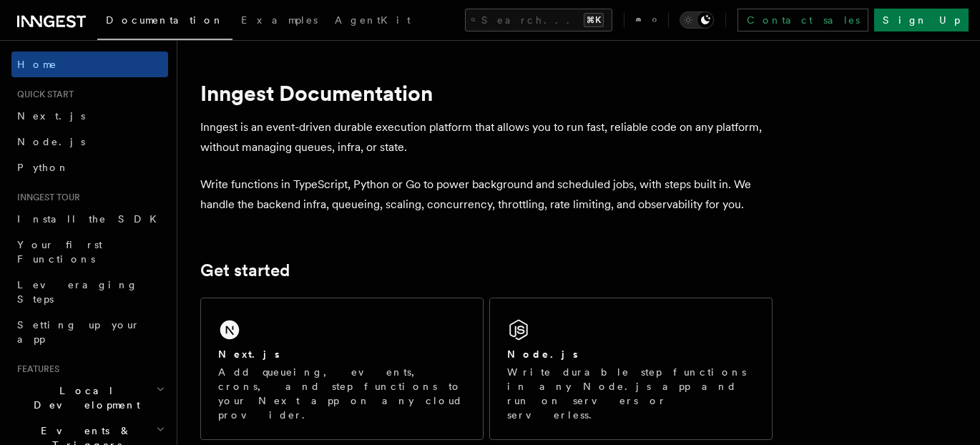  Describe the element at coordinates (279, 20) in the screenshot. I see `span: Examples` at that location.